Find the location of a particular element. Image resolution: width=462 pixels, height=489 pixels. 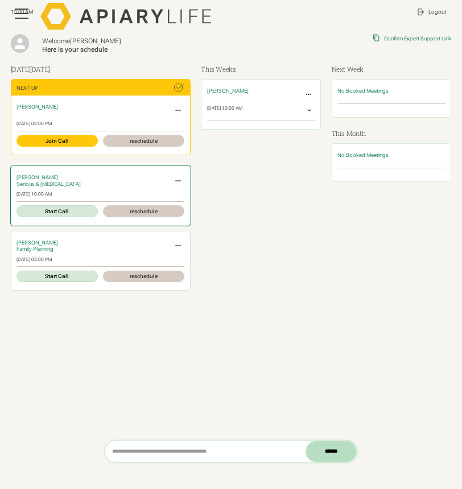

h3: This Weeks is located at coordinates (261, 69).